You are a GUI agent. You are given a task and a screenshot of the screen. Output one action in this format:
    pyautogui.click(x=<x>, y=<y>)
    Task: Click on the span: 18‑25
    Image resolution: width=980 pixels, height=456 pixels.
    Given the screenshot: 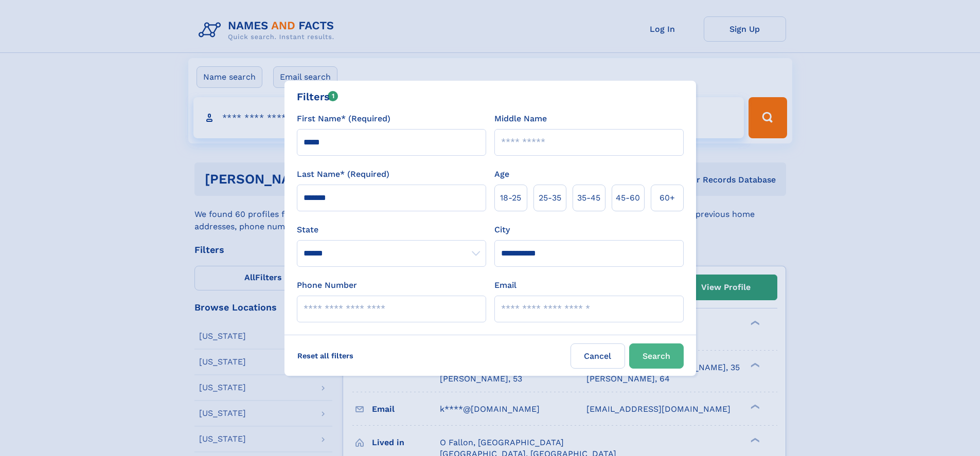 What is the action you would take?
    pyautogui.click(x=511, y=198)
    